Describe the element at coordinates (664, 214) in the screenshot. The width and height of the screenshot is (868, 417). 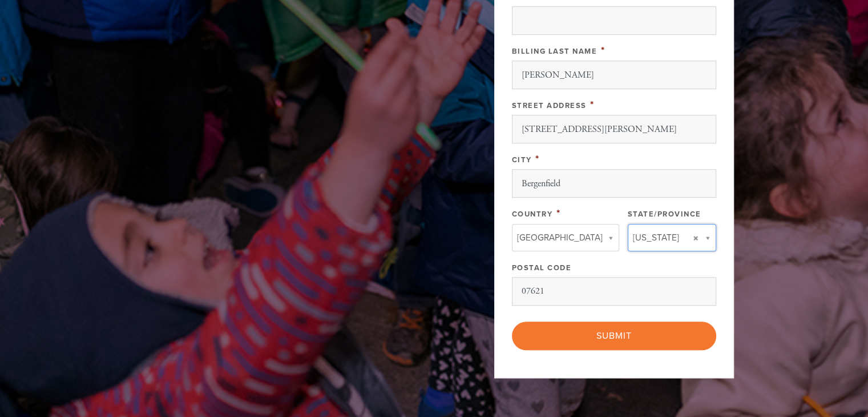
I see `label: State/Province` at that location.